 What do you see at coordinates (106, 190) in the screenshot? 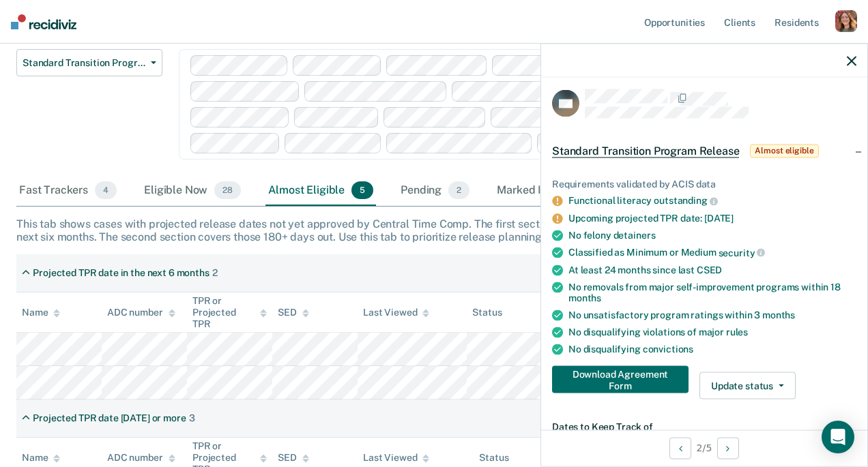
I see `span: 4` at bounding box center [106, 190].